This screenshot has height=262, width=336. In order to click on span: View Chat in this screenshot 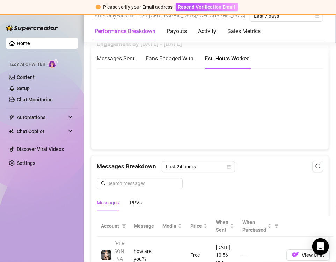, I will do `click(313, 255)`.